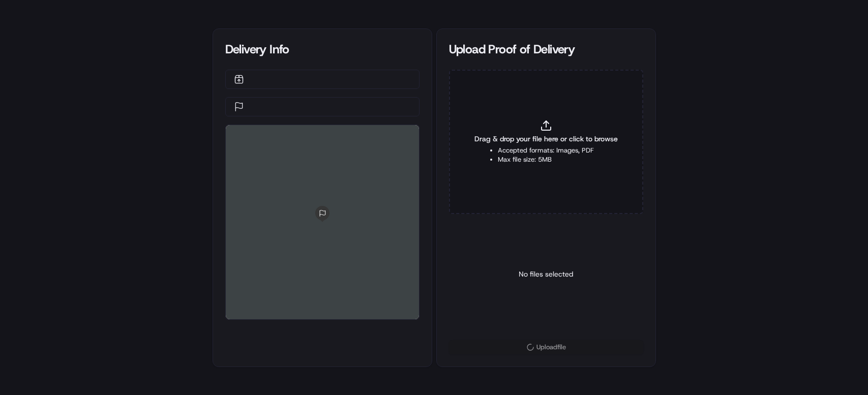 The height and width of the screenshot is (395, 868). Describe the element at coordinates (546, 160) in the screenshot. I see `li: Max file size: 5MB` at that location.